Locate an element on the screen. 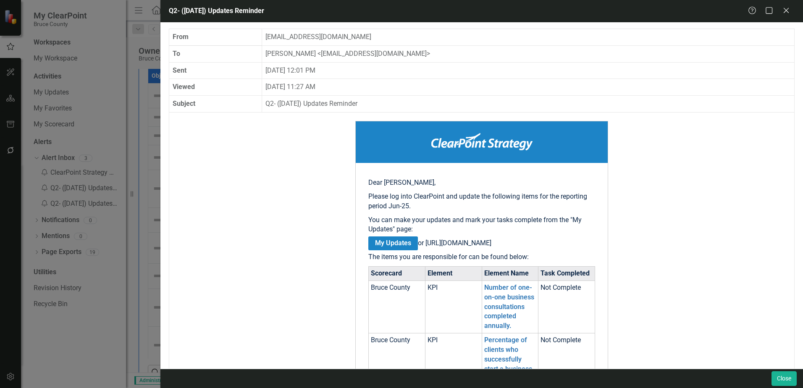  th: From is located at coordinates (216, 37).